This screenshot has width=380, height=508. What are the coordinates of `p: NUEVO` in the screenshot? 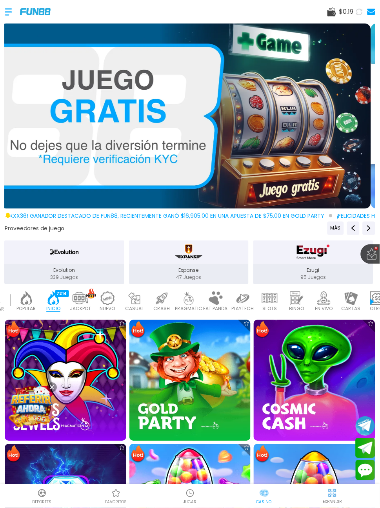 It's located at (107, 309).